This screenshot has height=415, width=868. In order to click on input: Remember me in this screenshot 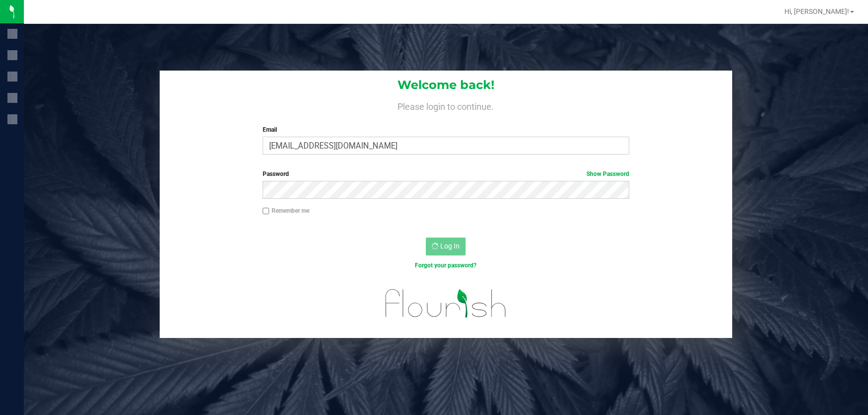, I will do `click(266, 211)`.